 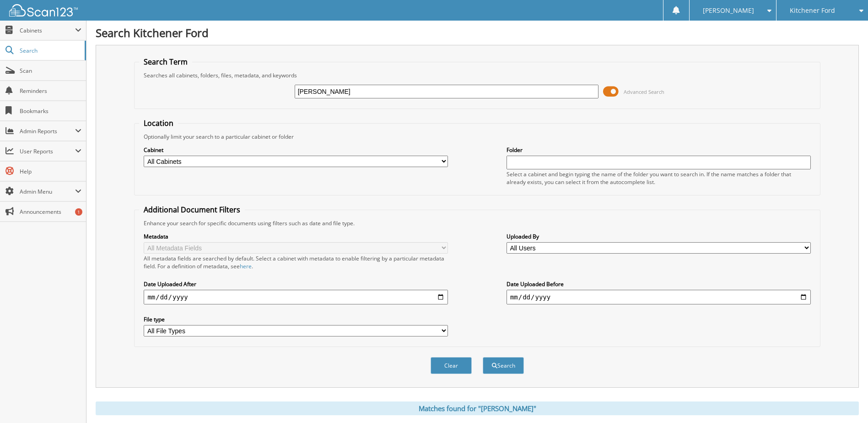 What do you see at coordinates (659, 284) in the screenshot?
I see `label: Date Uploaded Before` at bounding box center [659, 284].